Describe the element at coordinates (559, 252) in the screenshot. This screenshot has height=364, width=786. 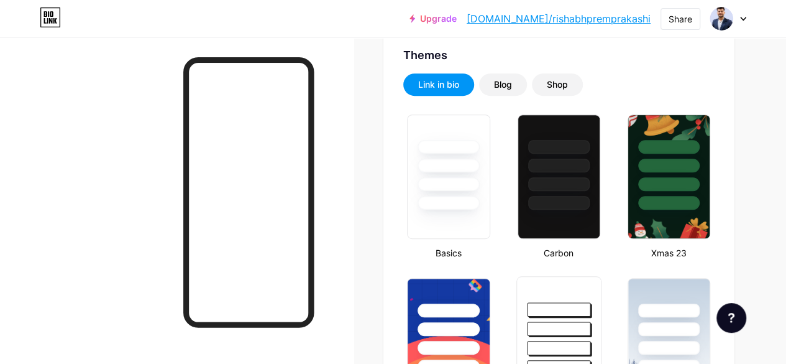
I see `div: Carbon` at that location.